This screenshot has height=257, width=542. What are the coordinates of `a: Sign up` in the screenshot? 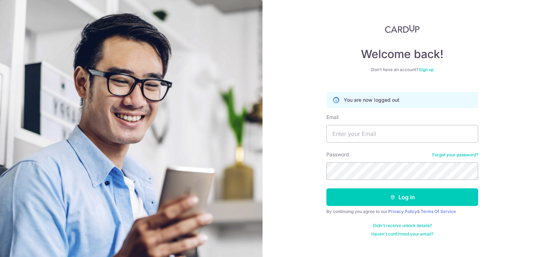 It's located at (426, 69).